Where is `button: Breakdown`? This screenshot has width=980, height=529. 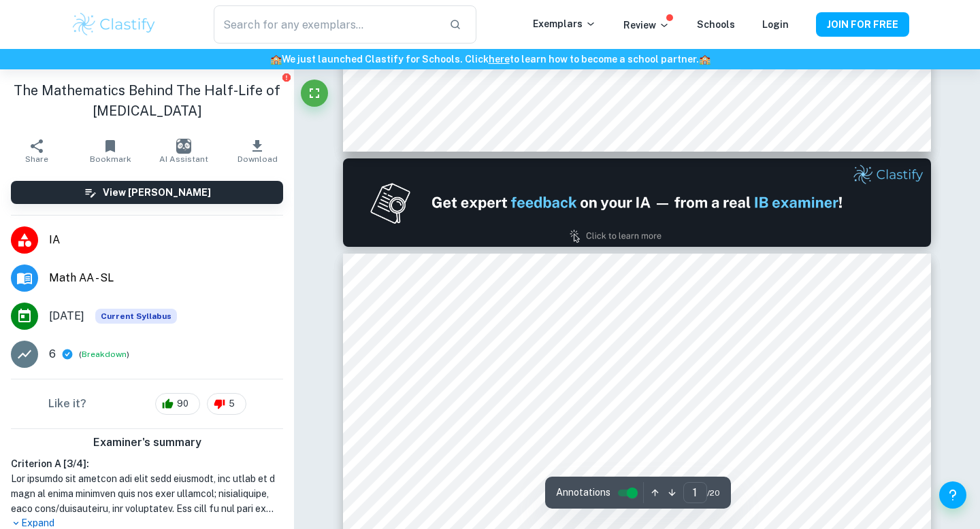
button: Breakdown is located at coordinates (104, 354).